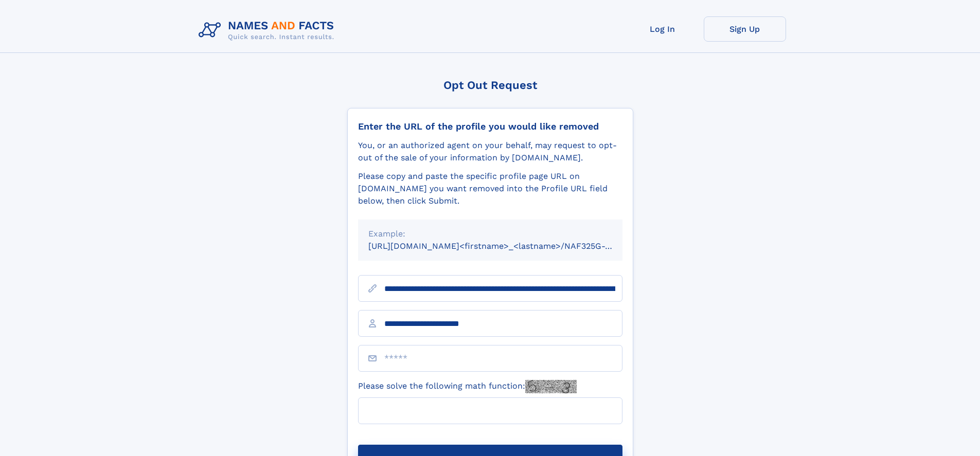 This screenshot has width=980, height=456. I want to click on div: Opt Out Request, so click(490, 85).